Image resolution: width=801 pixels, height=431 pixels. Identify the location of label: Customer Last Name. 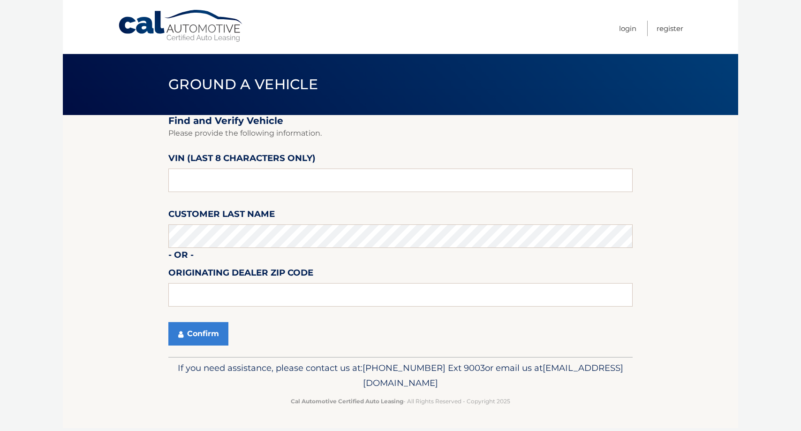
(221, 215).